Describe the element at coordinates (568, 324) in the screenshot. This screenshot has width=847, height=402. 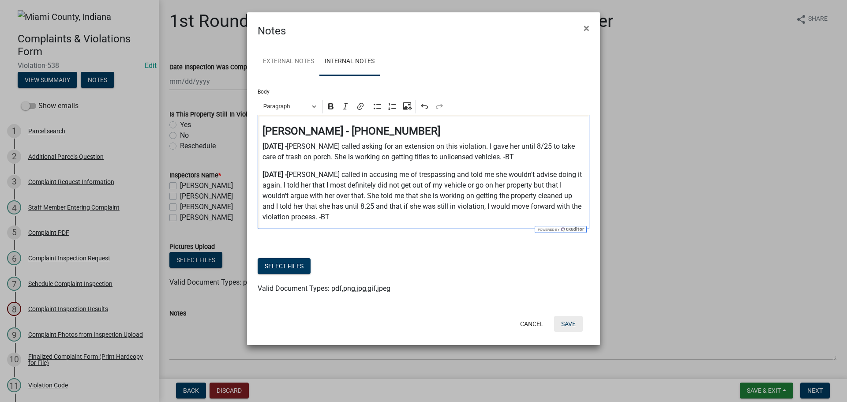
I see `button: Save` at that location.